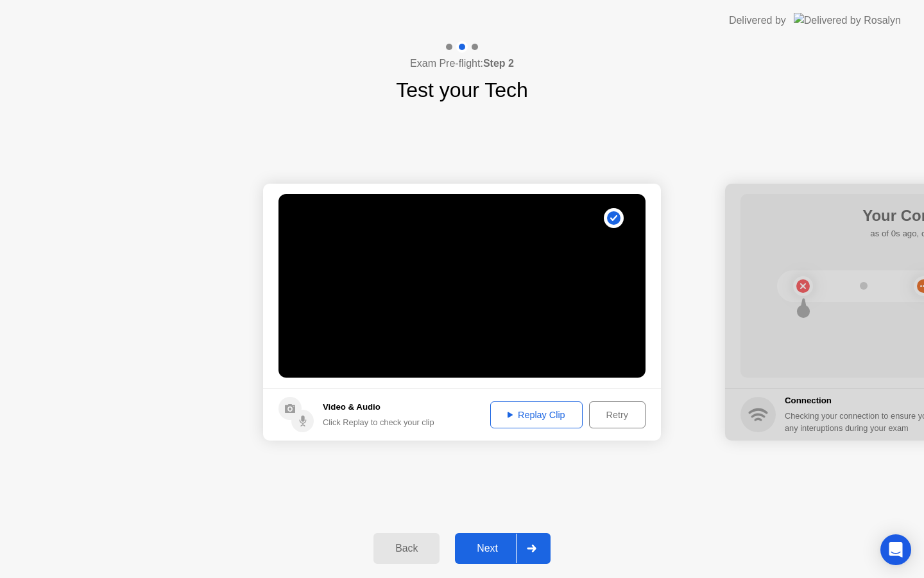 This screenshot has height=578, width=924. Describe the element at coordinates (406, 548) in the screenshot. I see `div: Back` at that location.